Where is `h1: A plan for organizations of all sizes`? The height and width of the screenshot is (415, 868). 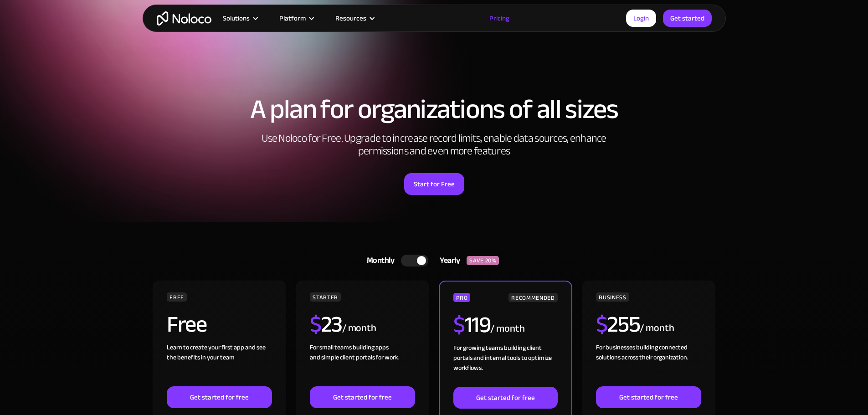
h1: A plan for organizations of all sizes is located at coordinates (434, 109).